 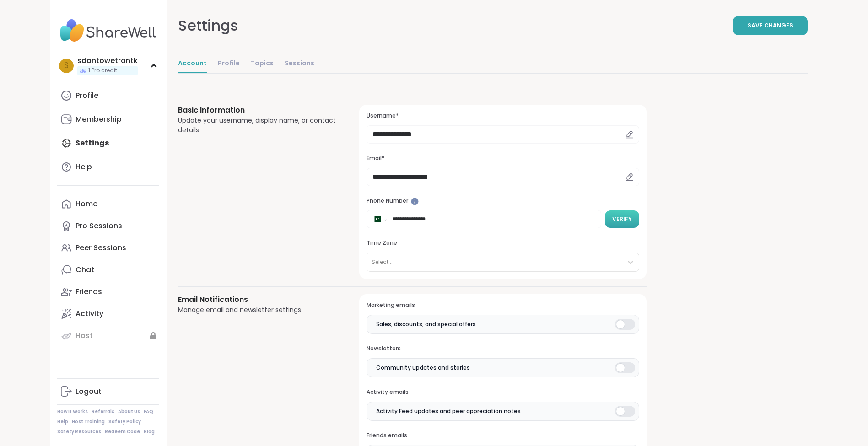 I want to click on a: Host Training, so click(x=89, y=422).